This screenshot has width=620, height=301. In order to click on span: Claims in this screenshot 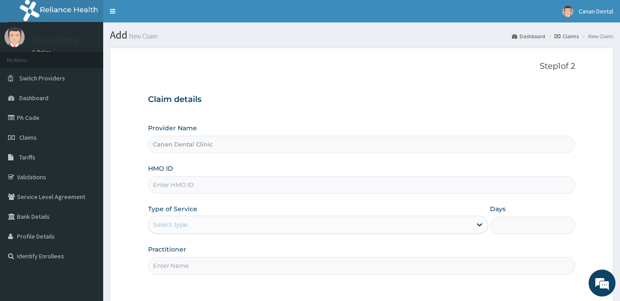, I will do `click(28, 137)`.